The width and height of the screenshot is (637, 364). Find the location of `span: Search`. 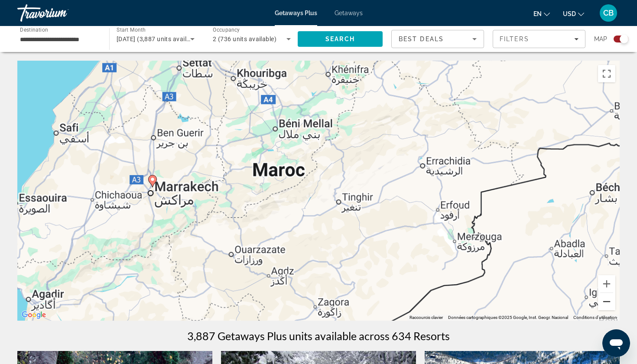

span: Search is located at coordinates (340, 39).